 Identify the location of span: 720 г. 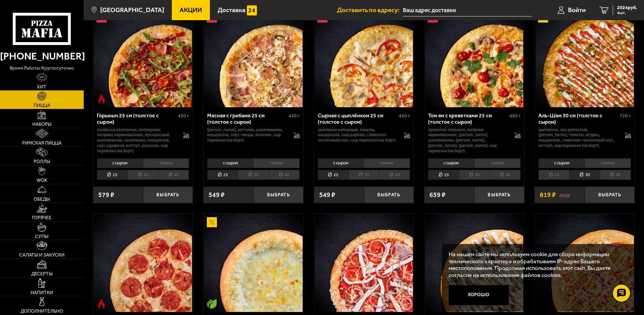
(626, 116).